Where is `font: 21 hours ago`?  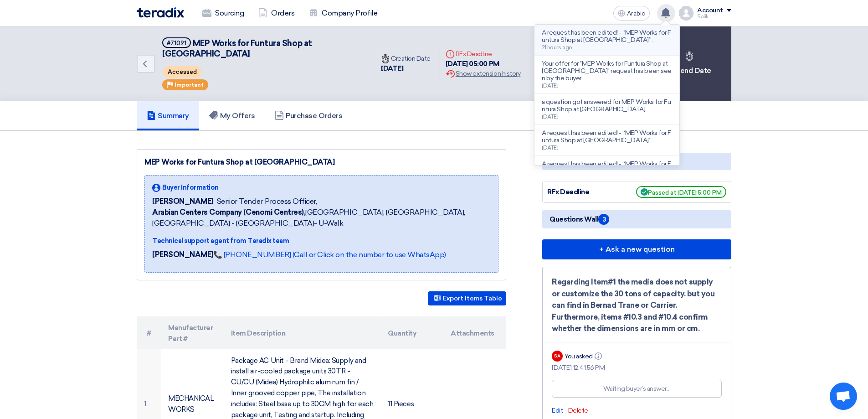 font: 21 hours ago is located at coordinates (556, 48).